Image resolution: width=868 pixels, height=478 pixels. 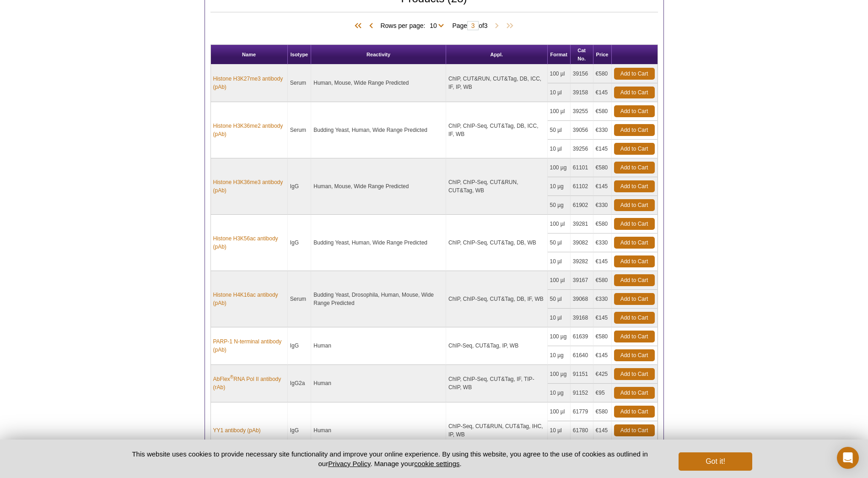 I want to click on td: 61779, so click(x=582, y=412).